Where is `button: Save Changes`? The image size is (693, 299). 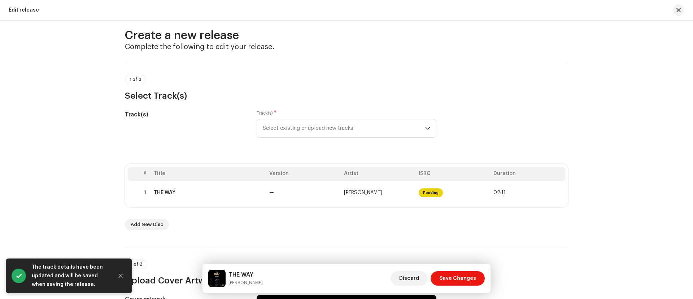 button: Save Changes is located at coordinates (458, 278).